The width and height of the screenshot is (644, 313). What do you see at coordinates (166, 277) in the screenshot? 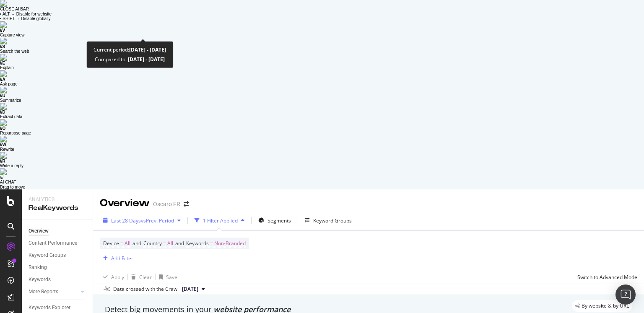
I see `button: Save` at bounding box center [166, 277].